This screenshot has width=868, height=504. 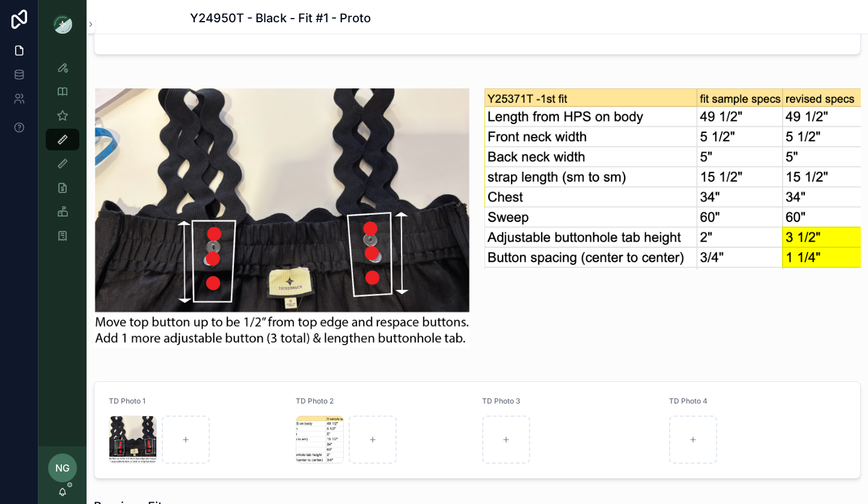 What do you see at coordinates (62, 468) in the screenshot?
I see `span: NG` at bounding box center [62, 468].